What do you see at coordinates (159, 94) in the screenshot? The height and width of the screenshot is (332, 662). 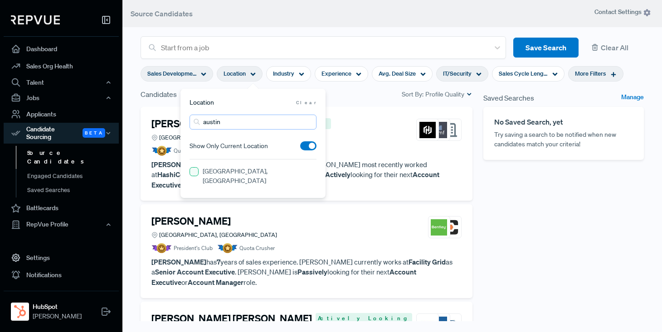 I see `span: Candidates` at bounding box center [159, 94].